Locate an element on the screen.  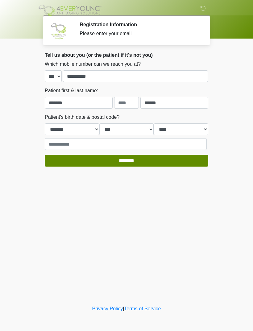
a: Privacy Policy is located at coordinates (108, 309).